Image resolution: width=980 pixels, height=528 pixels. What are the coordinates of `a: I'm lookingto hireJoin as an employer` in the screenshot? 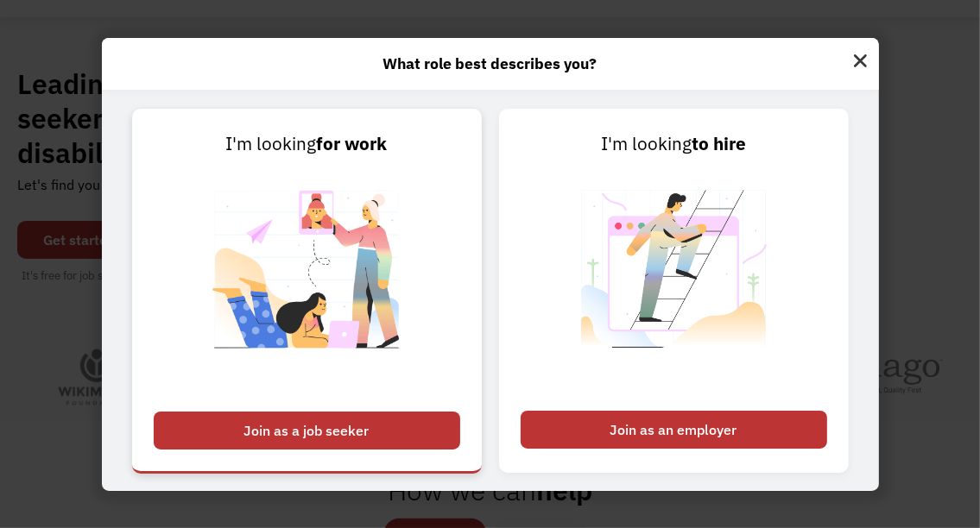 It's located at (674, 291).